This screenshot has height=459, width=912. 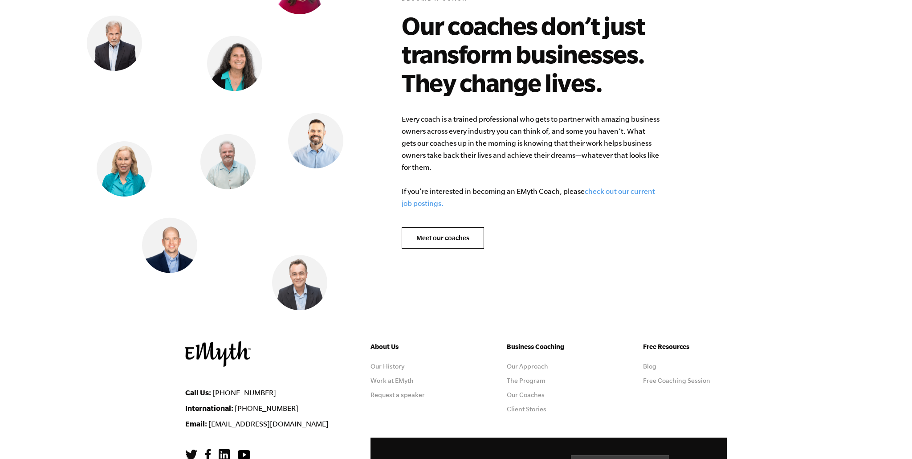 What do you see at coordinates (235, 63) in the screenshot?
I see `img: Judith Lerner, EMyth Business Coach` at bounding box center [235, 63].